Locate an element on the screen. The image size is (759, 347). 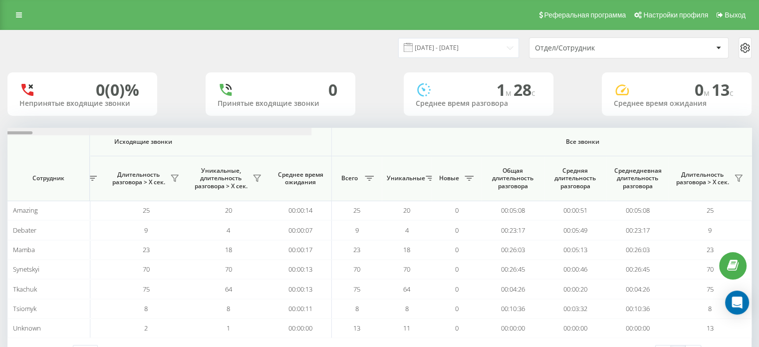
td: 00:00:11 is located at coordinates (300, 308).